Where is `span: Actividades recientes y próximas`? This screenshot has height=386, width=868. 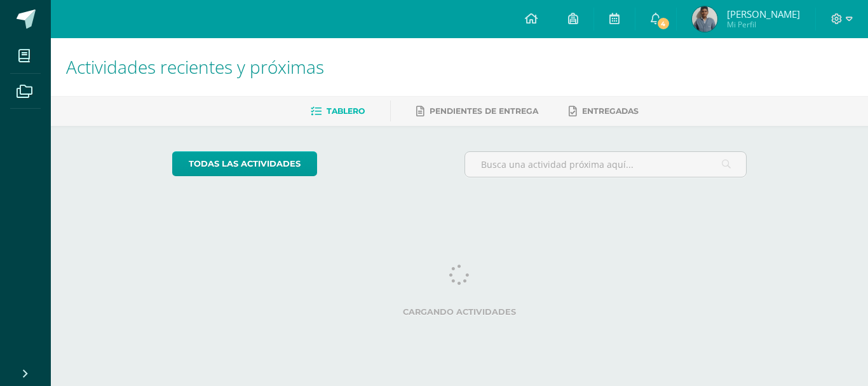 span: Actividades recientes y próximas is located at coordinates (195, 67).